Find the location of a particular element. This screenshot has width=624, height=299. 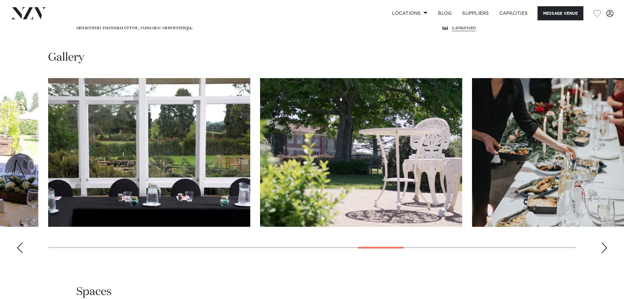

button: Message Venue is located at coordinates (561, 13).